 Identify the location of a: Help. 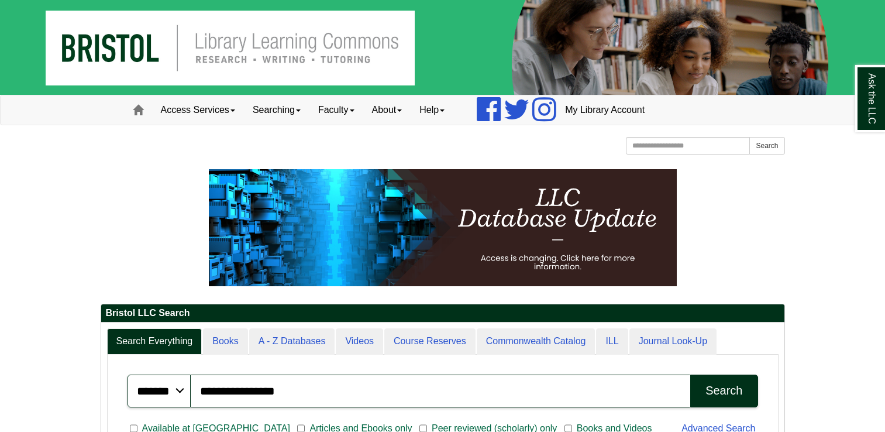
(432, 110).